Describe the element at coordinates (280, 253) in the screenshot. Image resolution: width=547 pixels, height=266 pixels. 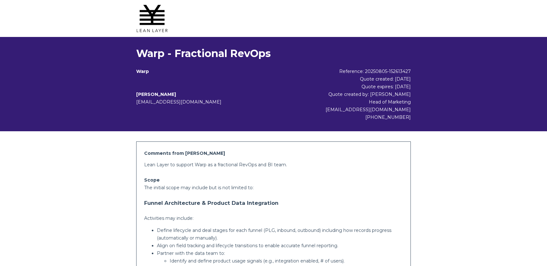
I see `p: Partner with the data team to:` at that location.